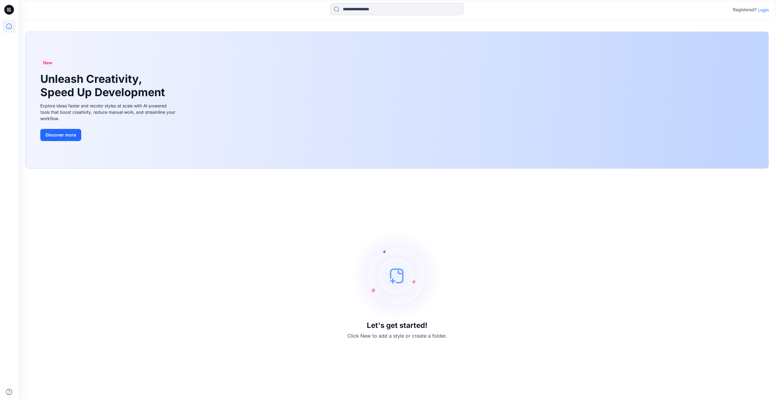  Describe the element at coordinates (764, 10) in the screenshot. I see `p: Login` at that location.